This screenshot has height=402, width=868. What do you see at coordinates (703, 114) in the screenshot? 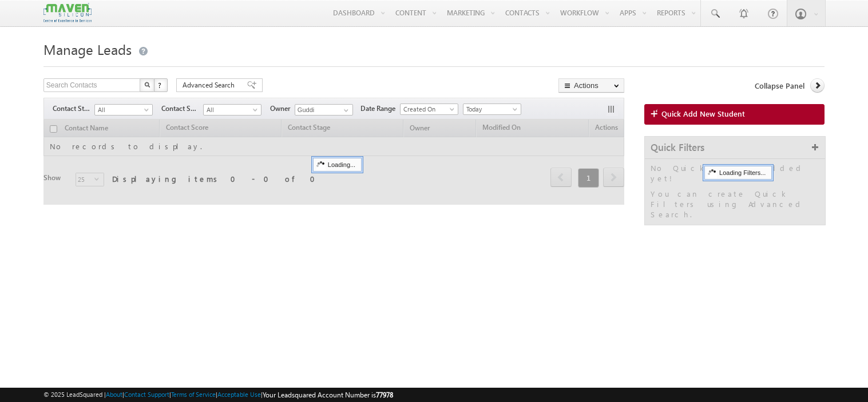
I see `span: Quick Add New Student` at bounding box center [703, 114].